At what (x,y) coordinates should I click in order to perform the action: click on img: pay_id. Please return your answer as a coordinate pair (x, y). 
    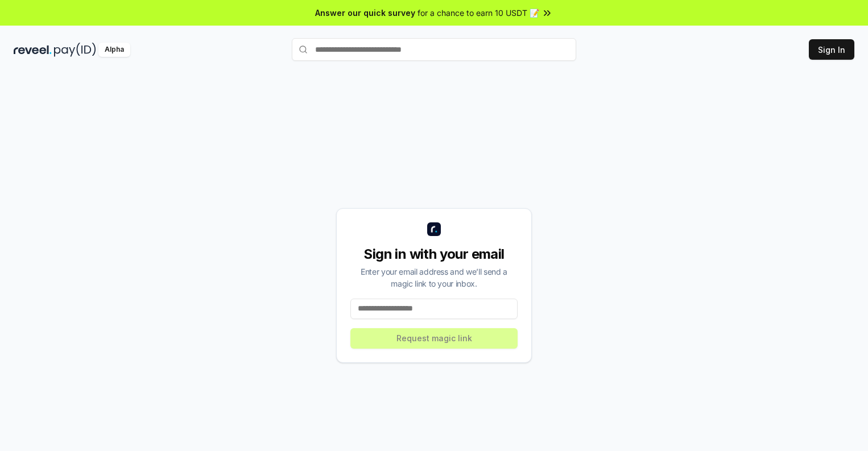
    Looking at the image, I should click on (75, 50).